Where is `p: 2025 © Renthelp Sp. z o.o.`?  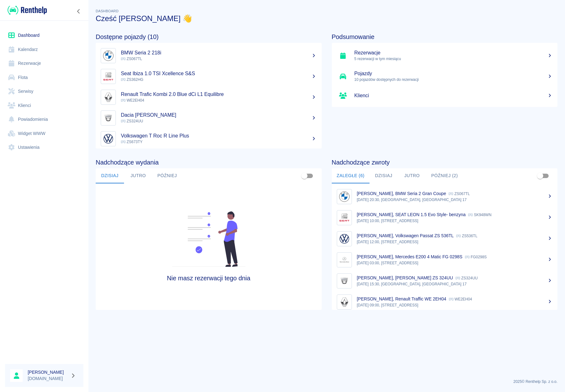
p: 2025 © Renthelp Sp. z o.o. is located at coordinates (326, 382).